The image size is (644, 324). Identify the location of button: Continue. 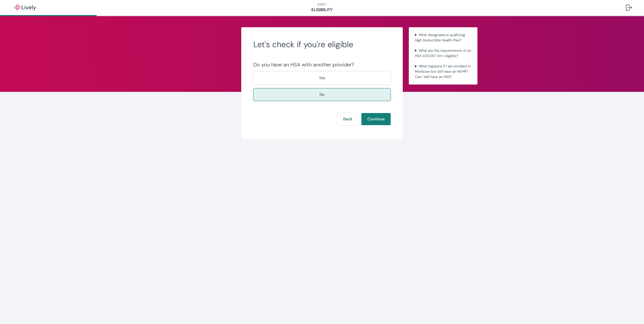
(376, 119).